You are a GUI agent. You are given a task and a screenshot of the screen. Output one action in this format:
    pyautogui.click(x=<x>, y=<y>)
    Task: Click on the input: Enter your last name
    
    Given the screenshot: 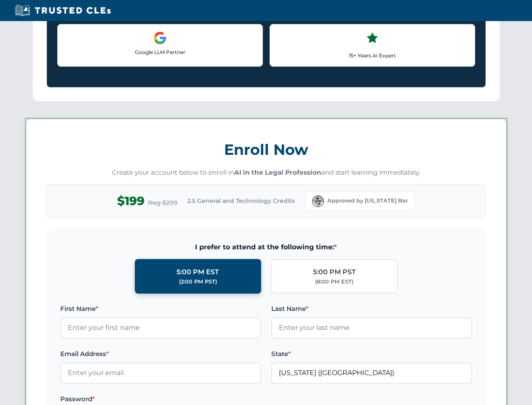 What is the action you would take?
    pyautogui.click(x=372, y=328)
    